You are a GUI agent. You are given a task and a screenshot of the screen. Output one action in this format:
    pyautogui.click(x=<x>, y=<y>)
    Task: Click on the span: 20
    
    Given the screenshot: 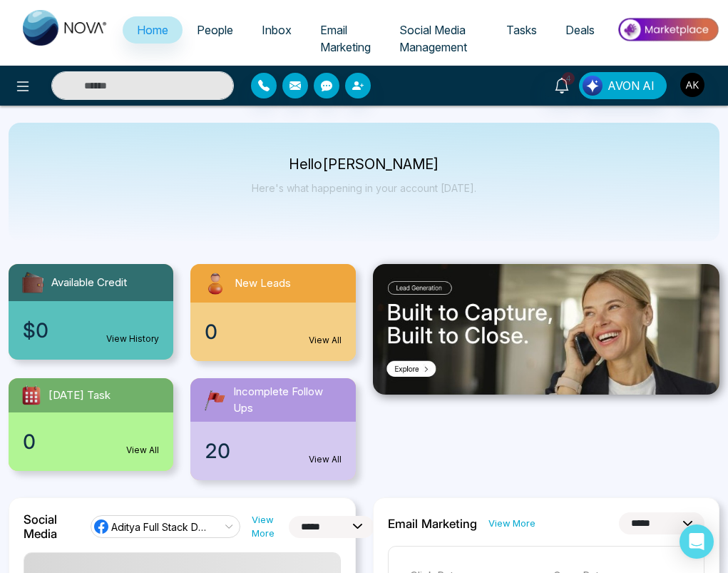 What is the action you would take?
    pyautogui.click(x=218, y=451)
    